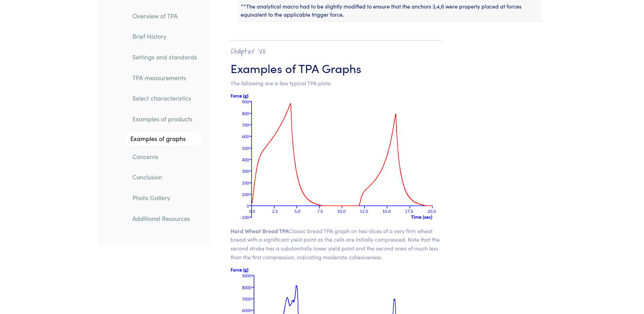  What do you see at coordinates (164, 198) in the screenshot?
I see `a: Photo Gallery` at bounding box center [164, 198].